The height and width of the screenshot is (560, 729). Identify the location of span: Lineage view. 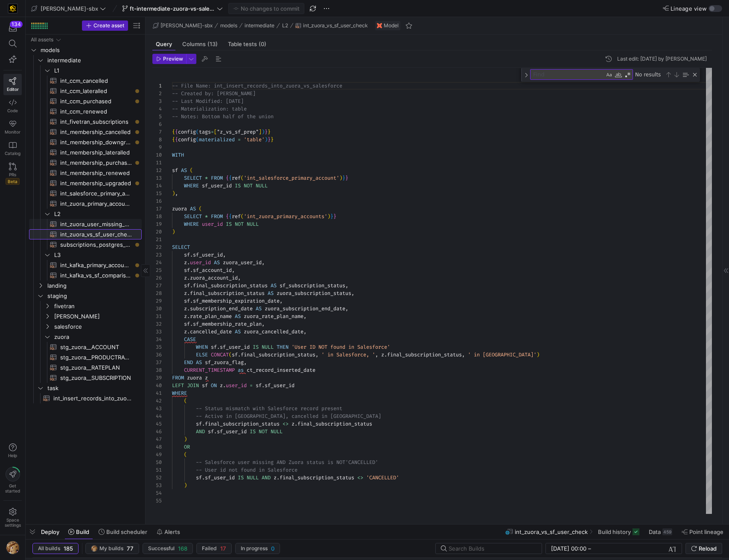
(688, 9).